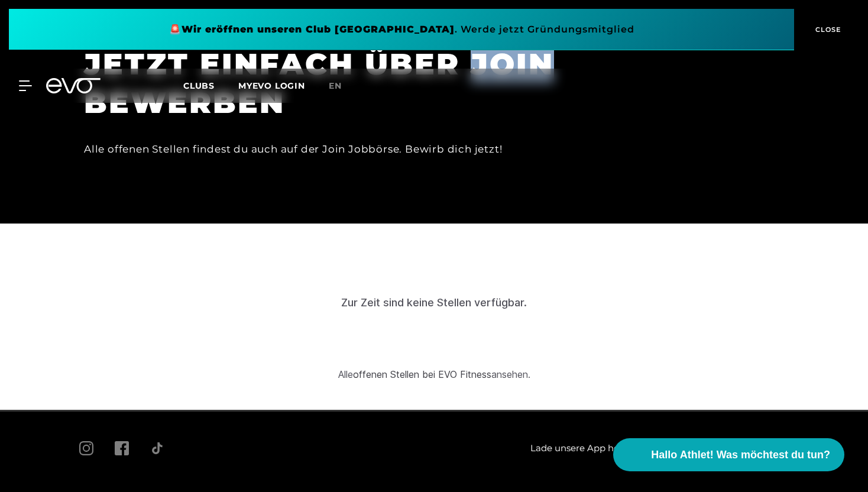 Image resolution: width=868 pixels, height=492 pixels. I want to click on div: Alle ansehen., so click(434, 374).